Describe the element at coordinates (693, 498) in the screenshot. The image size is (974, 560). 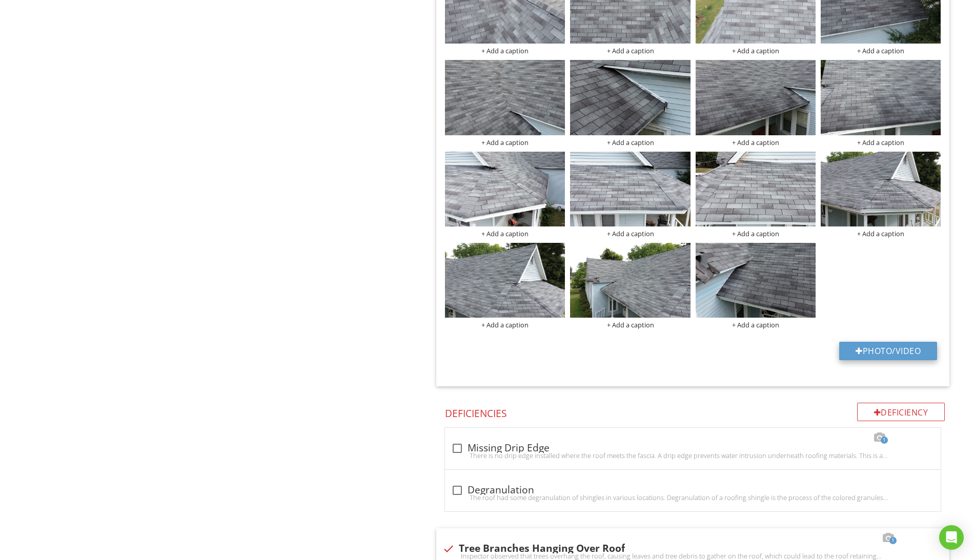
I see `div: The roof had some degranulation of shingles in various locations. Degranulation of a roofing shin...` at that location.